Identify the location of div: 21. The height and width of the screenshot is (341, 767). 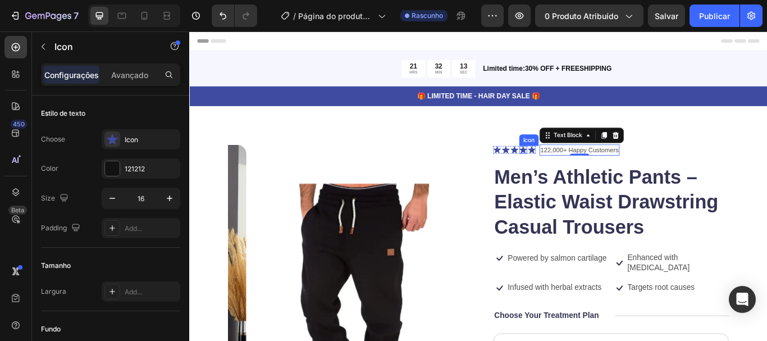
(260, 40).